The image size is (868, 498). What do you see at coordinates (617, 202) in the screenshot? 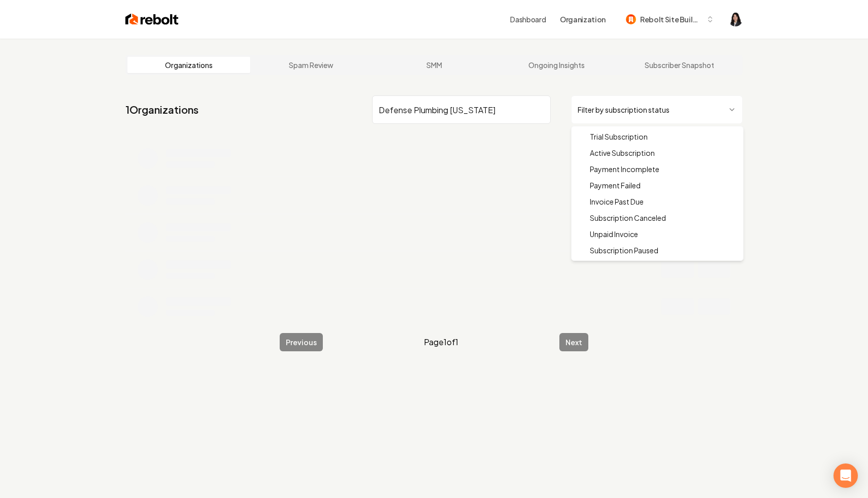
I see `span: Invoice Past Due` at bounding box center [617, 202].